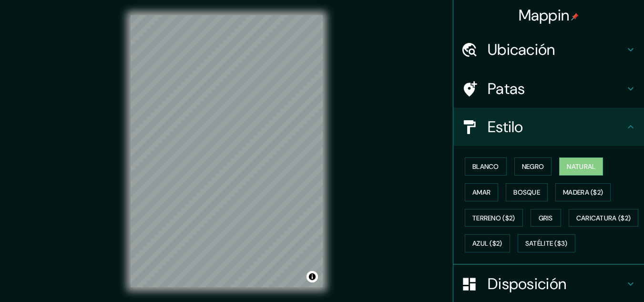 This screenshot has width=644, height=302. Describe the element at coordinates (486, 167) in the screenshot. I see `button: Blanco` at that location.